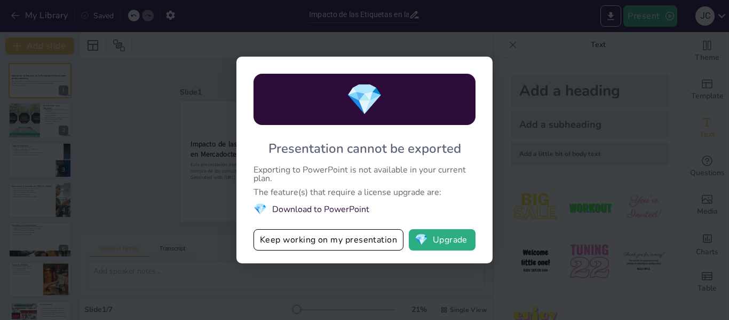  Describe the element at coordinates (365, 148) in the screenshot. I see `div: Presentation cannot be exported` at that location.